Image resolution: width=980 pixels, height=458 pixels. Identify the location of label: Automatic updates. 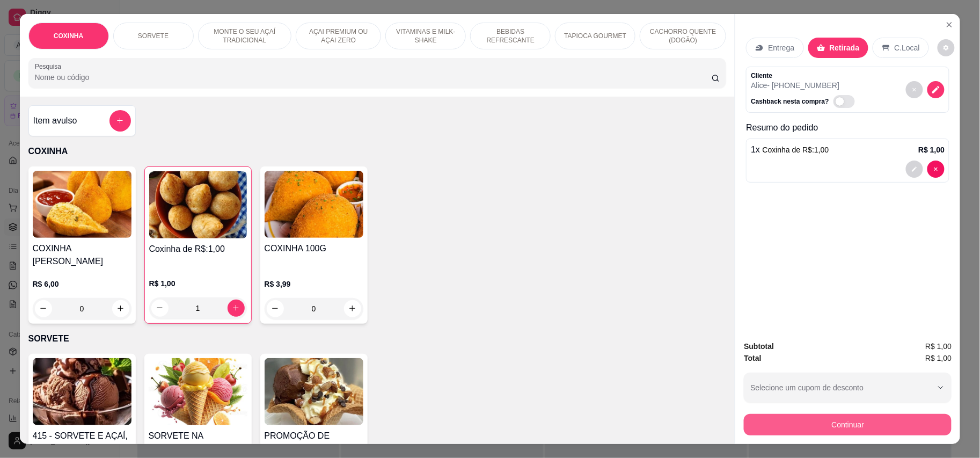
(846, 102).